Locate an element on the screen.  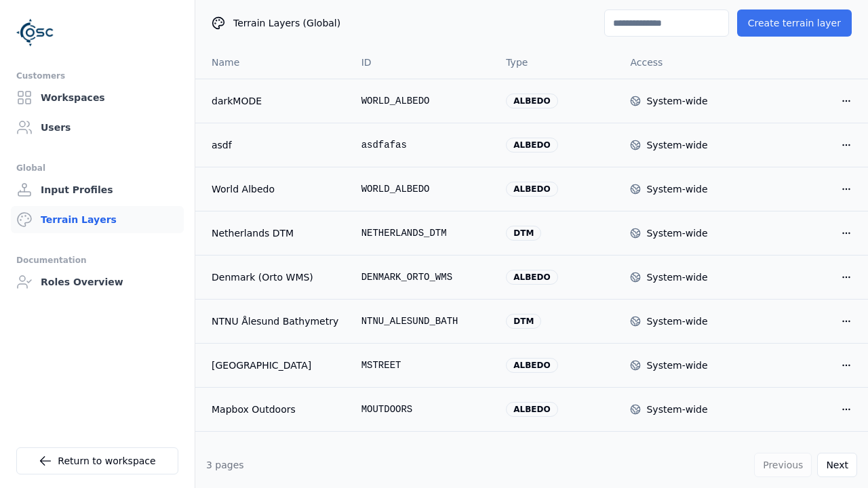
span: 3 pages is located at coordinates (225, 464).